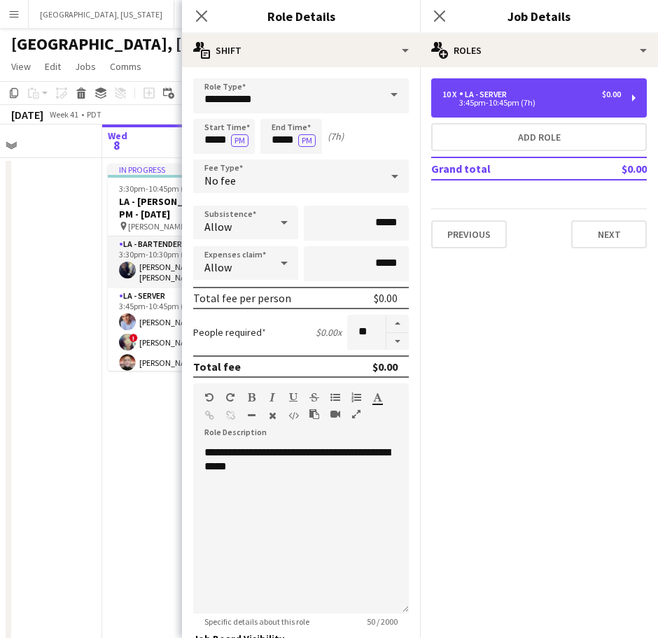  I want to click on button: Decrease, so click(397, 341).